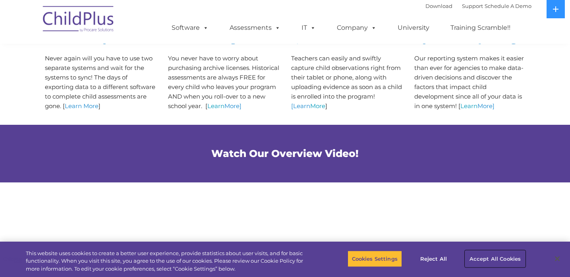 Image resolution: width=570 pixels, height=277 pixels. Describe the element at coordinates (480, 28) in the screenshot. I see `a: Training Scramble!!` at that location.